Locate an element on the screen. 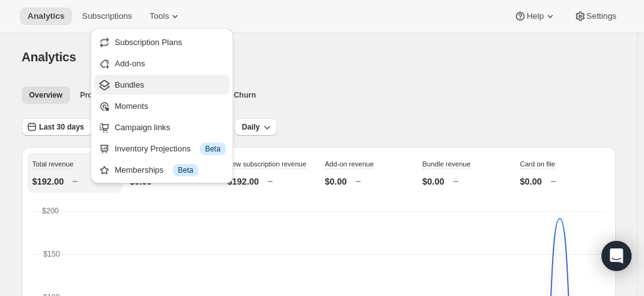  span: Bundle revenue is located at coordinates (446, 164).